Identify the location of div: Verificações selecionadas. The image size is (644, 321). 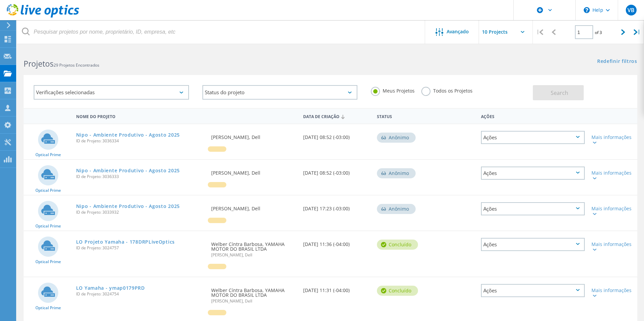
(111, 92).